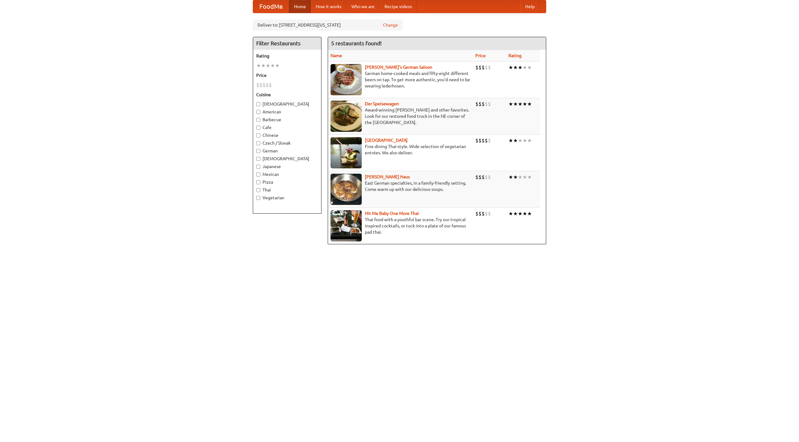  What do you see at coordinates (287, 43) in the screenshot?
I see `h4: Filter Restaurants` at bounding box center [287, 43].